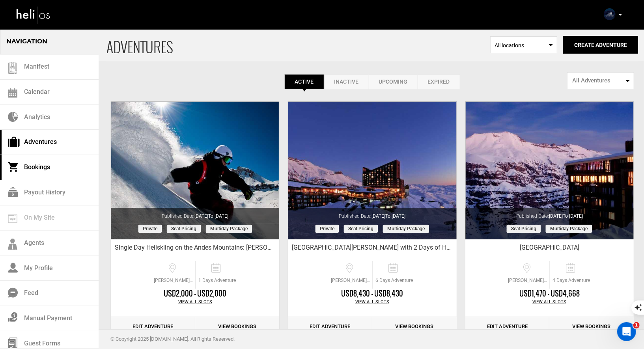 The image size is (644, 349). Describe the element at coordinates (195, 294) in the screenshot. I see `div: USD2,000 - USD2,000` at that location.